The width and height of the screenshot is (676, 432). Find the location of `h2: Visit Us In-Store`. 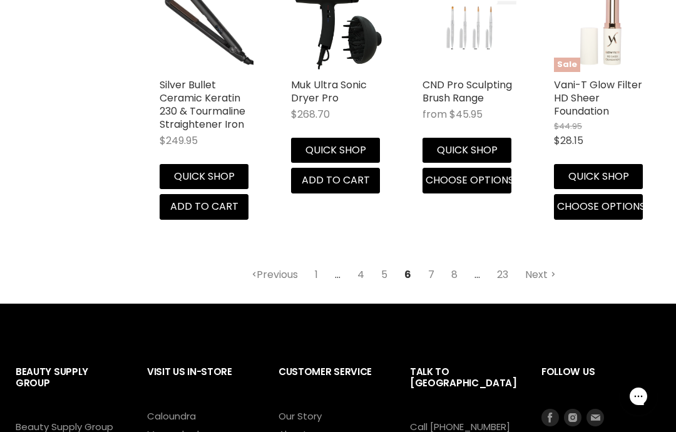

h2: Visit Us In-Store is located at coordinates (200, 382).